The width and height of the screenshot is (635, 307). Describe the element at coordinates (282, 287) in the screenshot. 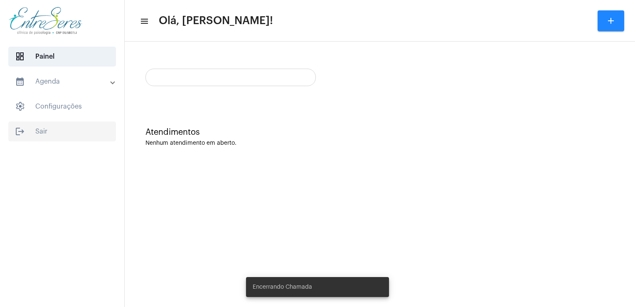

I see `span: Encerrando Chamada` at that location.